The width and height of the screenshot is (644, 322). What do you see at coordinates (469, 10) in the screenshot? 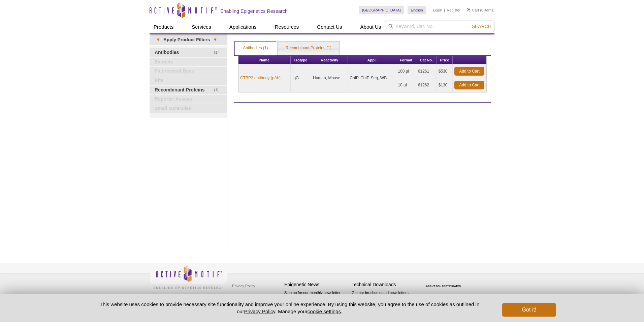
I see `img: Your Cart` at bounding box center [469, 10].